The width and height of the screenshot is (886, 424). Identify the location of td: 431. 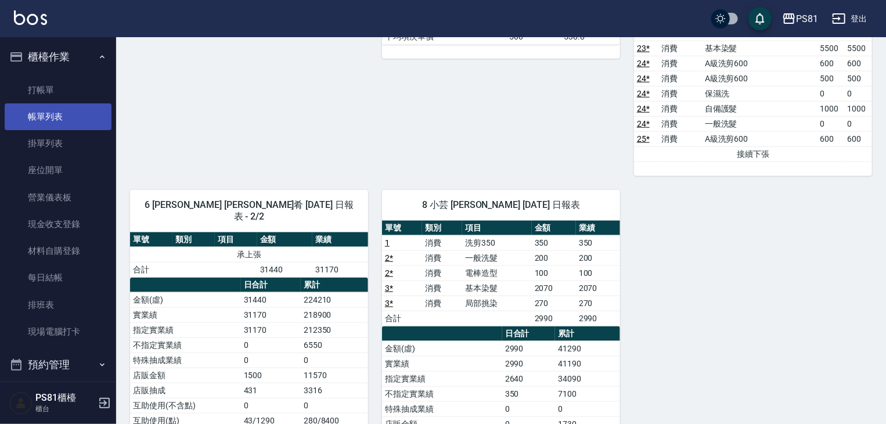
(270, 390).